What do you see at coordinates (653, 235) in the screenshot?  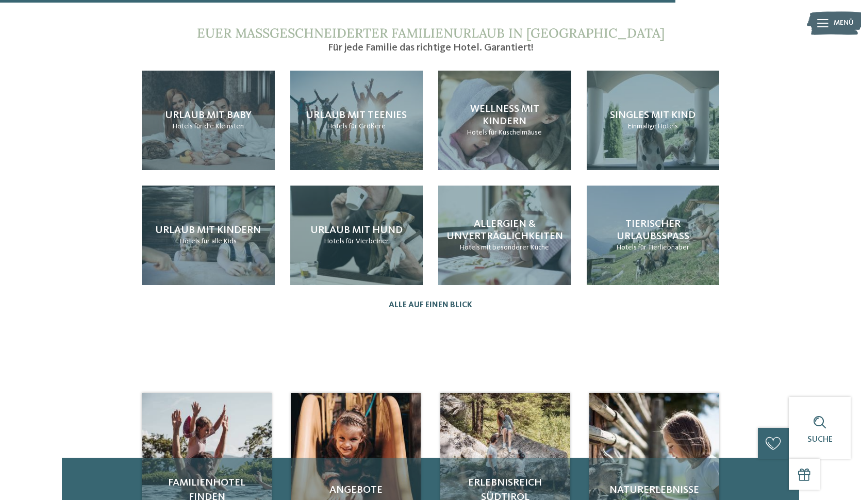 I see `a: Wellness mit Kindern: Jetzt ist Kuschelzeit! Tierischer Urlaubsspaß Hotels für Tierliebhaber` at bounding box center [653, 235].